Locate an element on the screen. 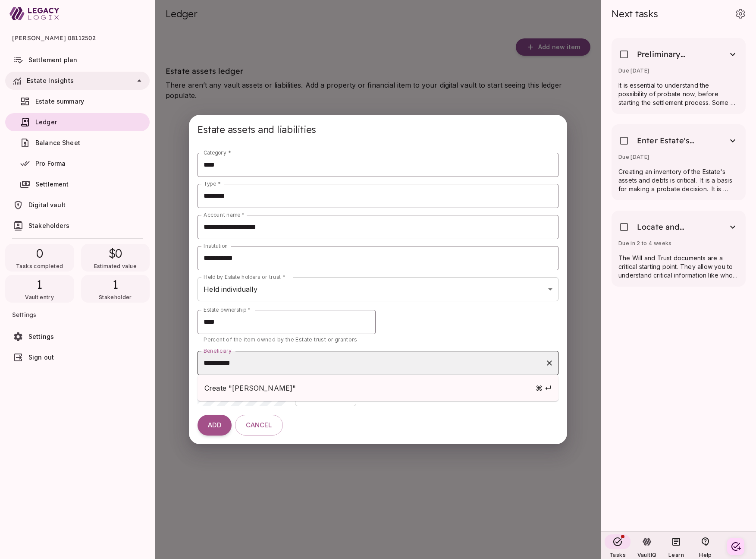  span: Pro Forma is located at coordinates (50, 163).